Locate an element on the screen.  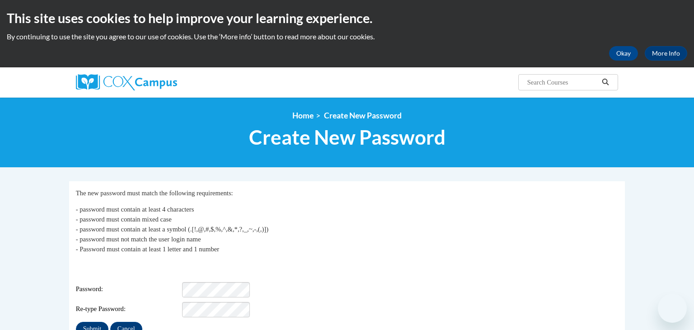
img: Cox Campus is located at coordinates (127, 82).